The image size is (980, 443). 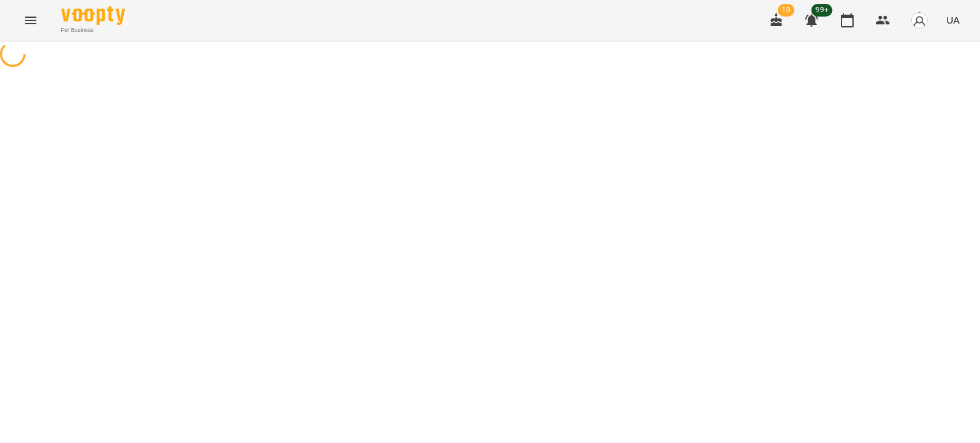 I want to click on button: UA, so click(x=953, y=19).